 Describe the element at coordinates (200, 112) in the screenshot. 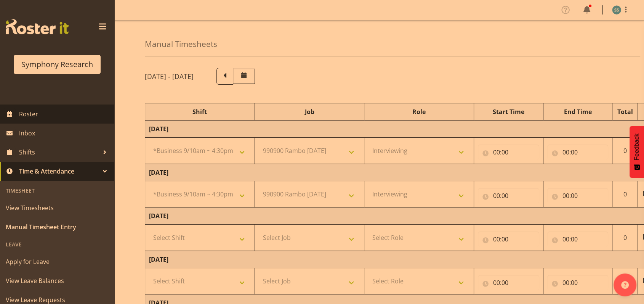

I see `div: Shift` at that location.